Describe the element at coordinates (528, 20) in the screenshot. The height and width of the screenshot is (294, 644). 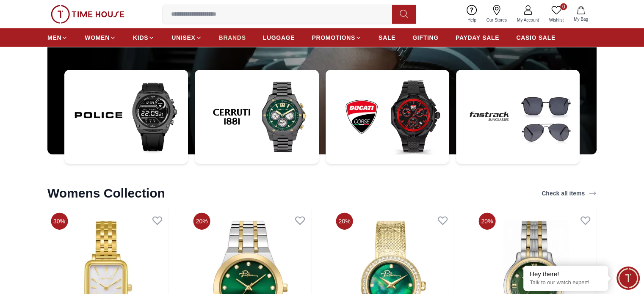
I see `span: My Account` at that location.